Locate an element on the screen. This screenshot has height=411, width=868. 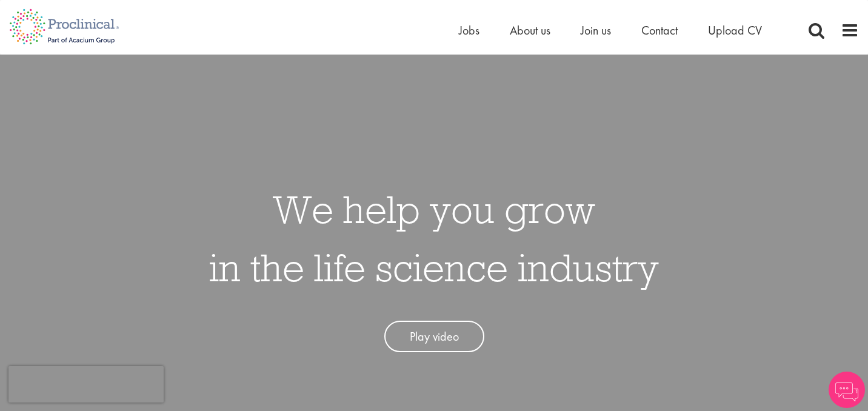
h1: We help you grow in the life science industry is located at coordinates (434, 238).